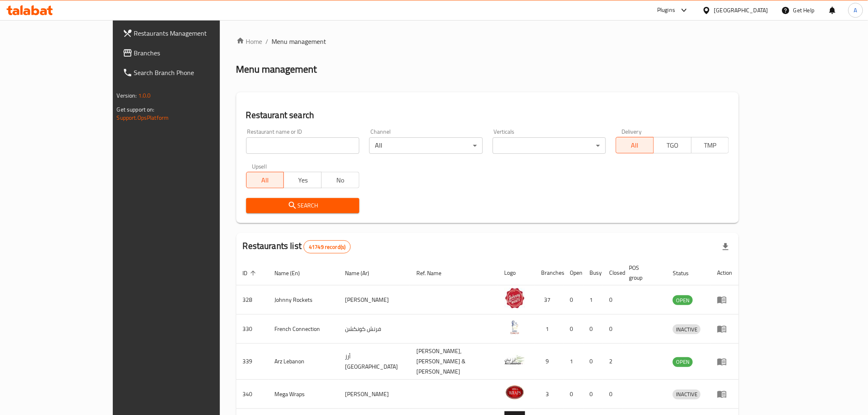  Describe the element at coordinates (362, 273) in the screenshot. I see `span: Name (Ar)` at that location.